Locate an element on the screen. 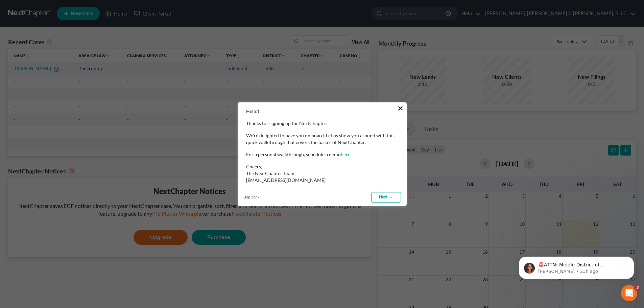  span: Step 1 of 7 is located at coordinates (251, 197).